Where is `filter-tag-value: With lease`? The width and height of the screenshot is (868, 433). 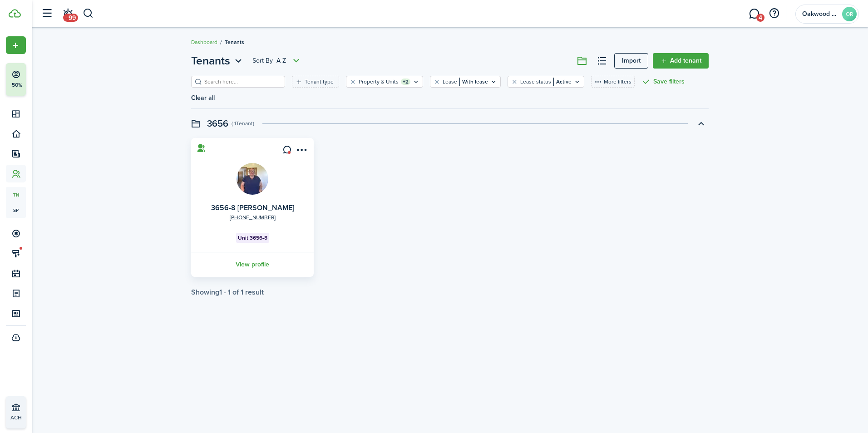 filter-tag-value: With lease is located at coordinates (474, 82).